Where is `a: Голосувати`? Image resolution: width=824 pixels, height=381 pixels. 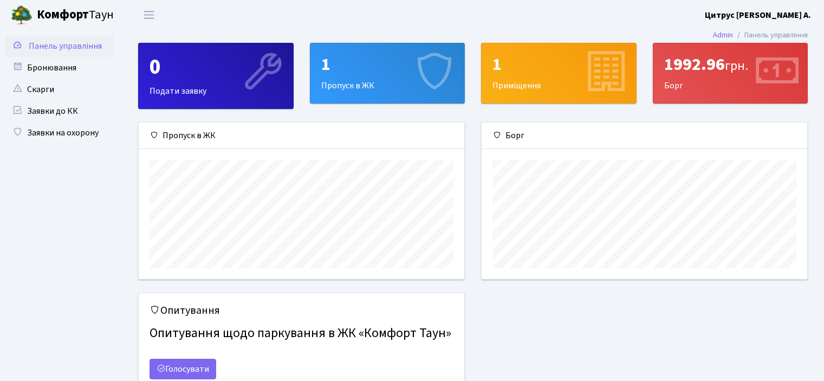 a: Голосувати is located at coordinates (183, 369).